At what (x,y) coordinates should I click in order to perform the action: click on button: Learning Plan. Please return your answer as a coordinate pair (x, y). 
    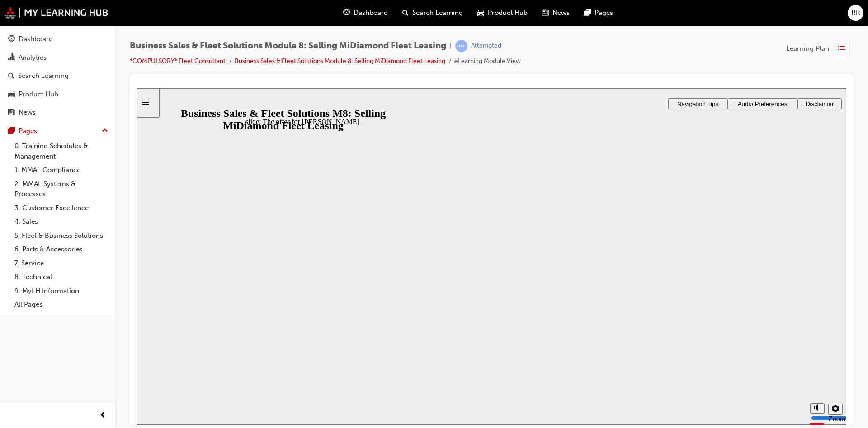
    Looking at the image, I should click on (820, 49).